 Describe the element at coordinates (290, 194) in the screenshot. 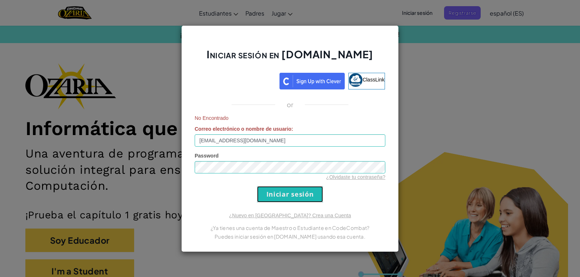

I see `input: Iniciar sesión` at that location.